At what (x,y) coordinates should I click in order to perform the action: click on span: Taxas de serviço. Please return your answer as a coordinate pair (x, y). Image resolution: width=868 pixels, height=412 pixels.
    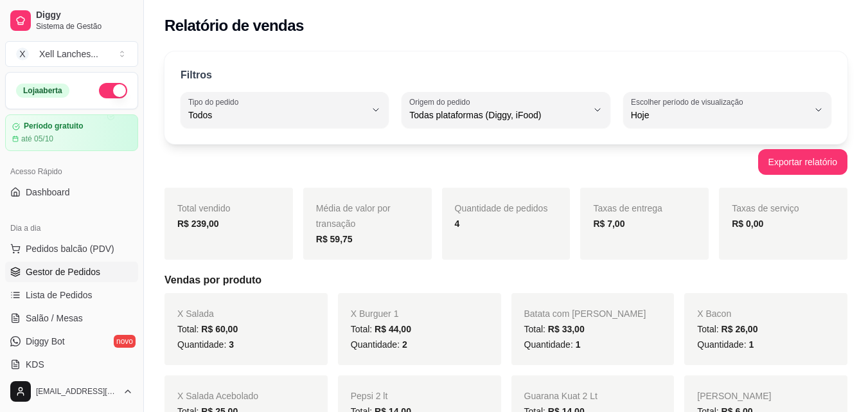
    Looking at the image, I should click on (765, 208).